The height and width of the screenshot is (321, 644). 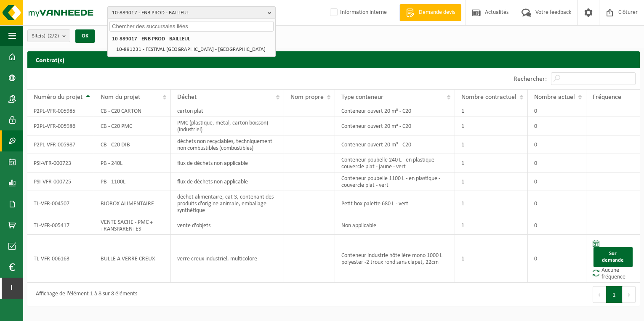 I want to click on td: Aucune fréquence, so click(x=613, y=259).